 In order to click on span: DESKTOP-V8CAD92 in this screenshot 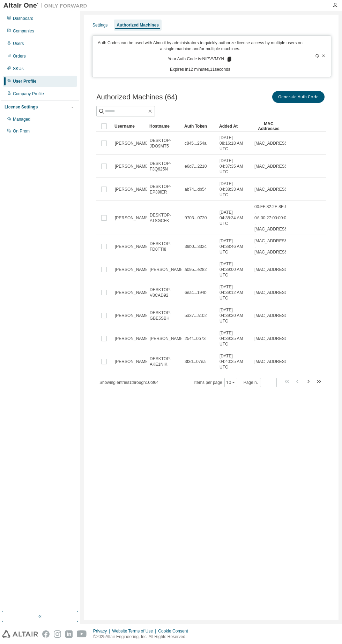, I will do `click(164, 293)`.